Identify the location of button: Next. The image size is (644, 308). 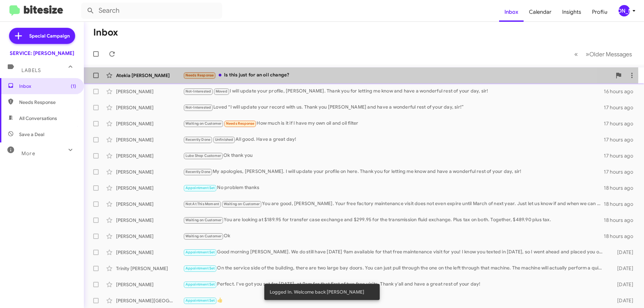
(609, 54).